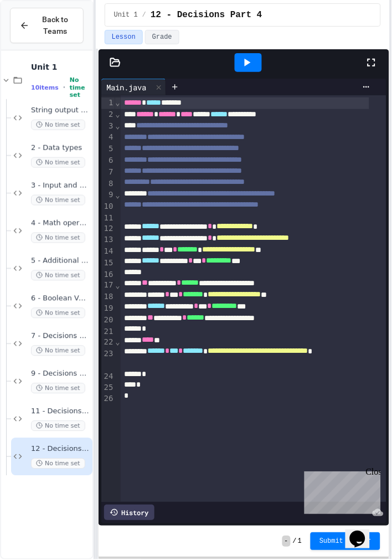  Describe the element at coordinates (108, 276) in the screenshot. I see `div: 16` at that location.